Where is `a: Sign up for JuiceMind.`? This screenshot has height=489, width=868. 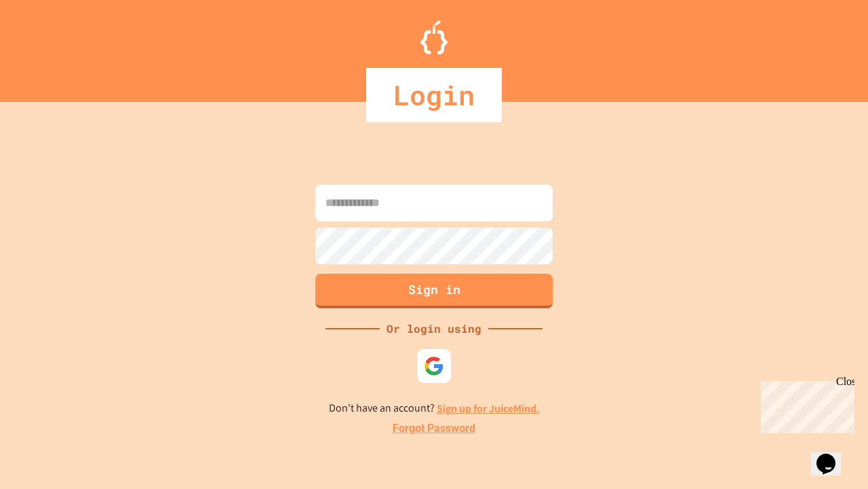 a: Sign up for JuiceMind. is located at coordinates (489, 408).